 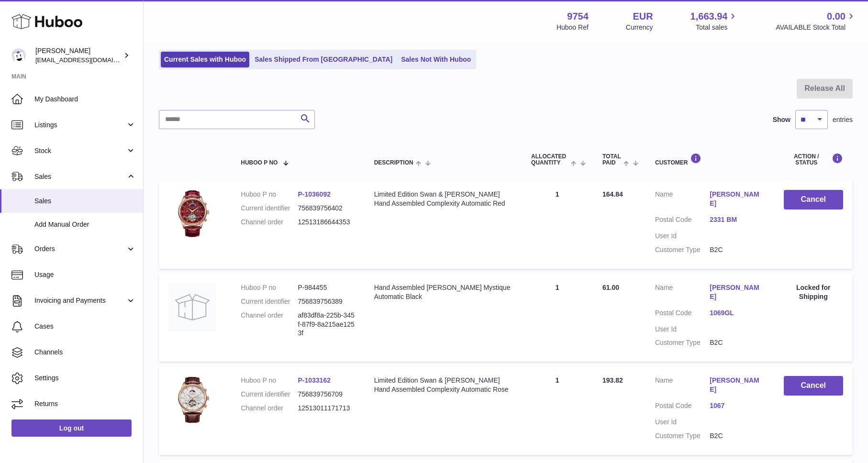 I want to click on span: Description, so click(x=394, y=163).